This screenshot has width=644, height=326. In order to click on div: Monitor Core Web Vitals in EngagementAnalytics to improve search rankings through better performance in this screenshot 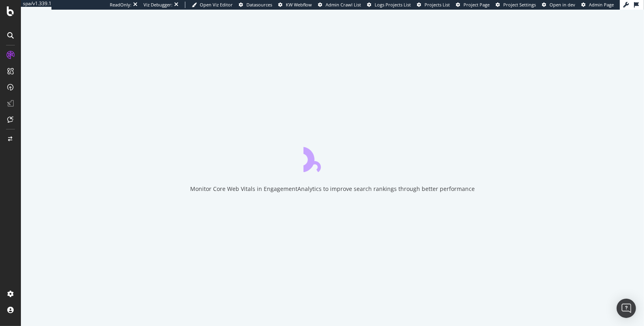, I will do `click(333, 189)`.